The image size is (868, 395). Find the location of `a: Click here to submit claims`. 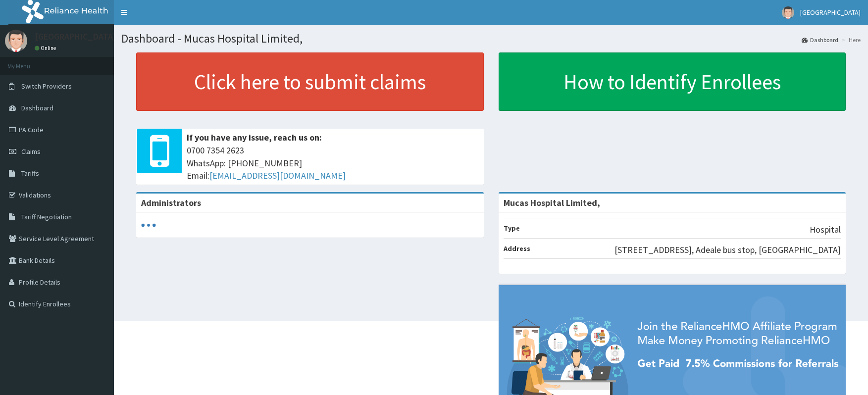

a: Click here to submit claims is located at coordinates (310, 82).